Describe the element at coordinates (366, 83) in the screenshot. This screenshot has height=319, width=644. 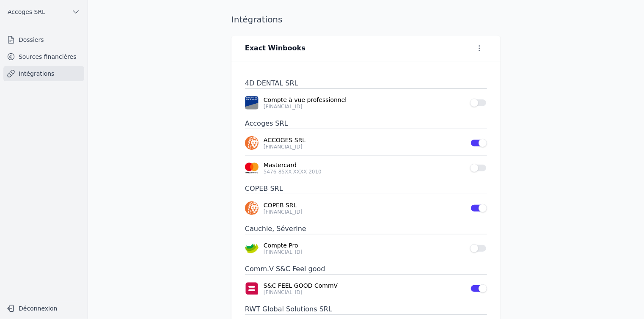
I see `h3: 4D DENTAL SRL` at that location.